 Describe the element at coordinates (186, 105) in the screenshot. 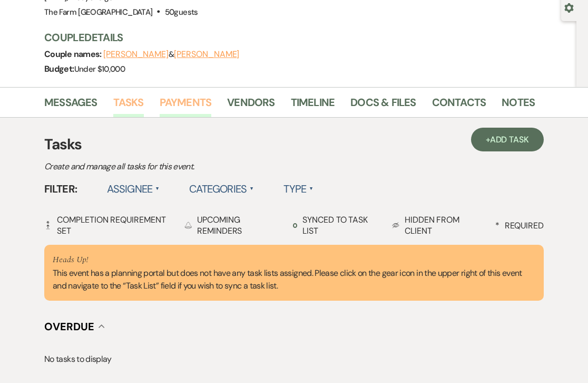

I see `a: Payments` at that location.